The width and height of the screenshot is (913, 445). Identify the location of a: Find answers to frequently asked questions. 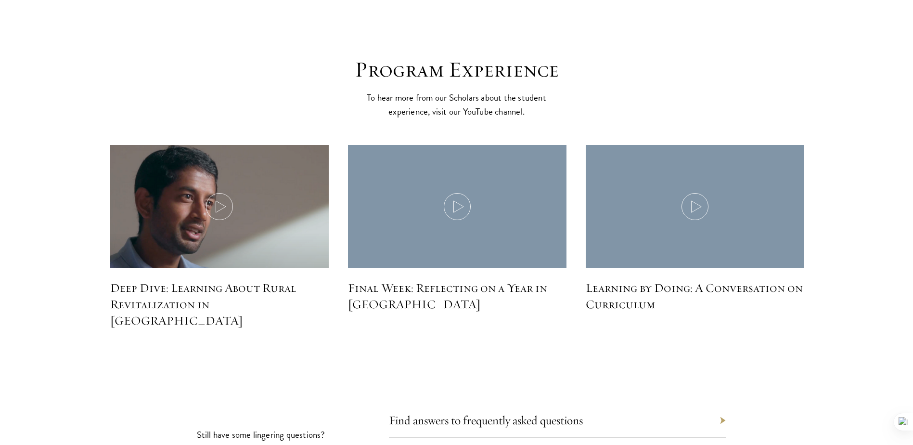
(486, 420).